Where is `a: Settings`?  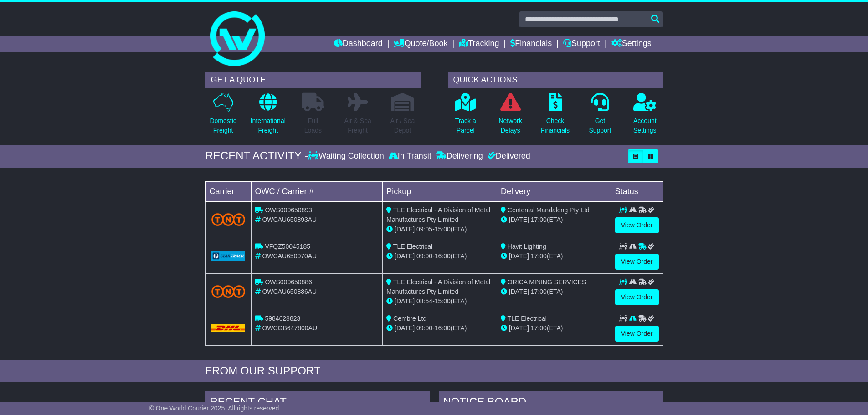
a: Settings is located at coordinates (632, 44).